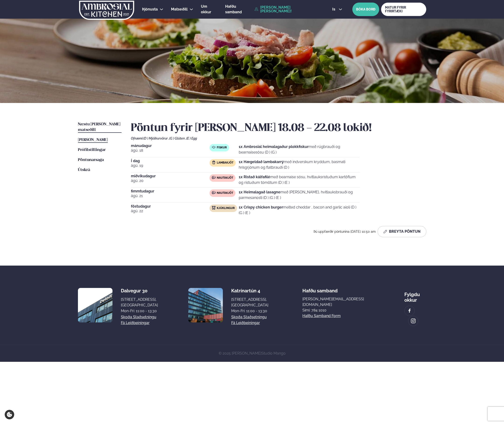 The image size is (504, 424). Describe the element at coordinates (274, 353) in the screenshot. I see `a: Studio Mango` at that location.